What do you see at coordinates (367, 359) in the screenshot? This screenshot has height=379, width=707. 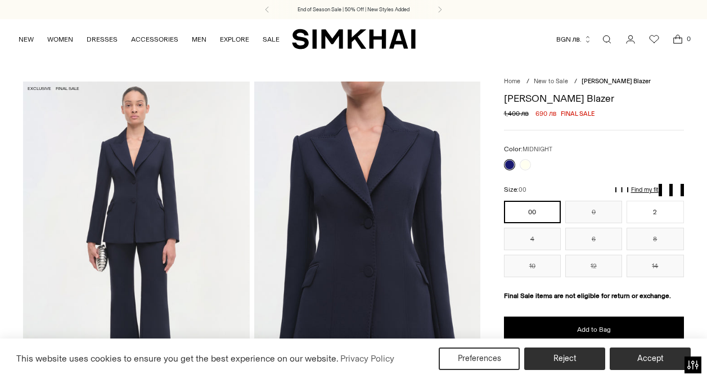 I see `a: Privacy Policy (opens in a new tab)` at bounding box center [367, 359].